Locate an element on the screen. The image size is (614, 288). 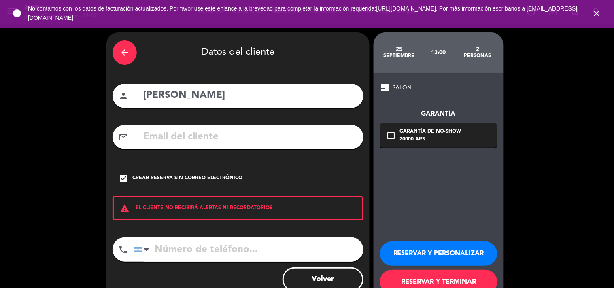
i: close is located at coordinates (597, 13).